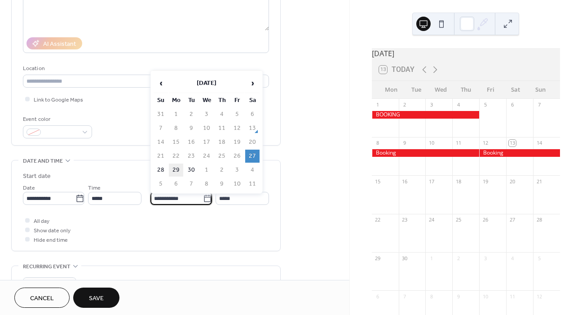 The image size is (582, 315). Describe the element at coordinates (415, 90) in the screenshot. I see `div: Tue` at that location.